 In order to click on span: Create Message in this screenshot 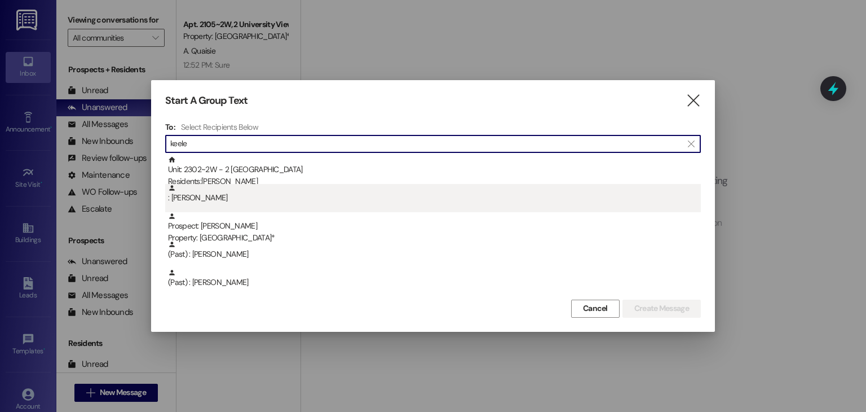, I will do `click(661, 308)`.